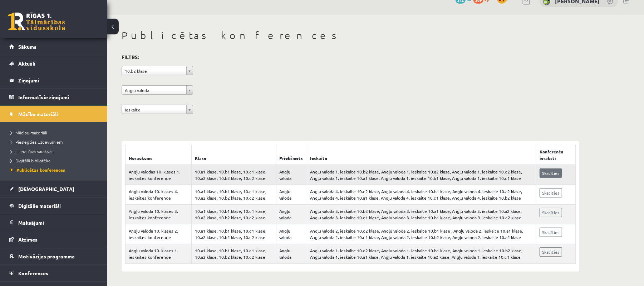 The width and height of the screenshot is (644, 286). I want to click on a: 10.b2 klase, so click(158, 70).